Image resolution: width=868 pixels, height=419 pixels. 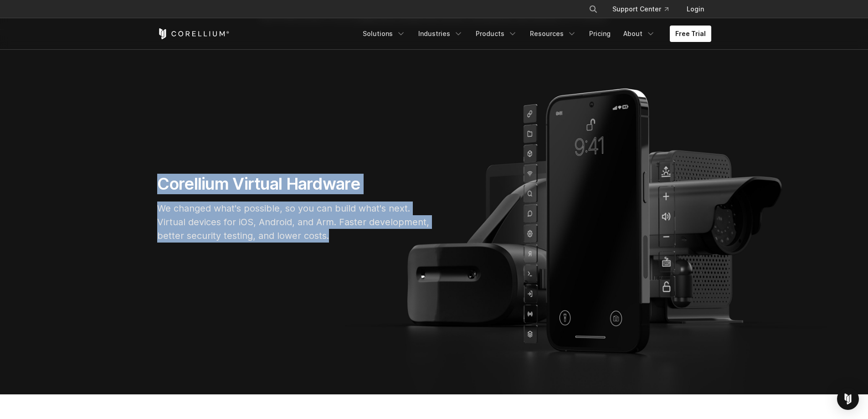 I want to click on a: Free Trial, so click(x=690, y=34).